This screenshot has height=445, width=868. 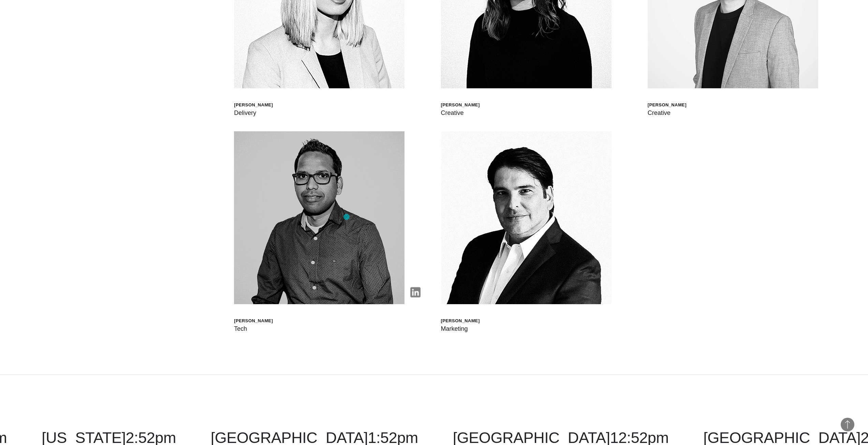 I want to click on span: Back to Top, so click(x=847, y=424).